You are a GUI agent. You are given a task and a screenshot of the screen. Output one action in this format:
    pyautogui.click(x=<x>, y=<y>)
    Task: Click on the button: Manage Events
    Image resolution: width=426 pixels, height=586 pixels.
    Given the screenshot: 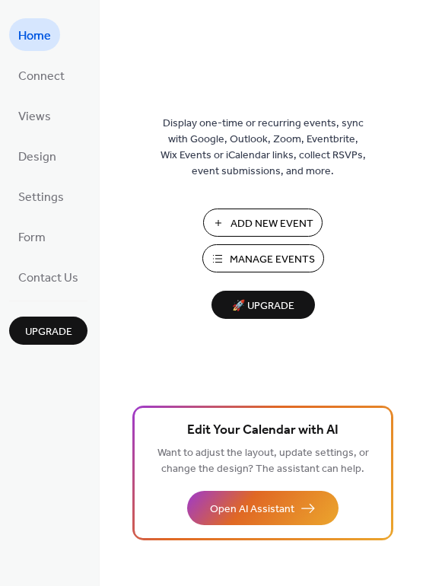 What is the action you would take?
    pyautogui.click(x=263, y=258)
    